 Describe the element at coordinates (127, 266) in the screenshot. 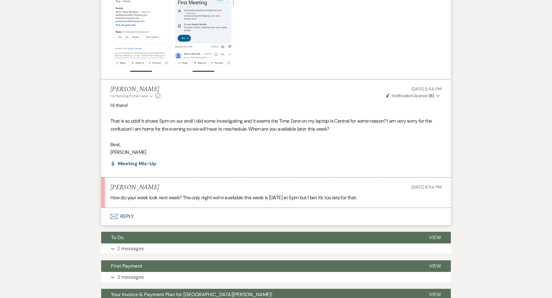

I see `span: First Payment` at that location.